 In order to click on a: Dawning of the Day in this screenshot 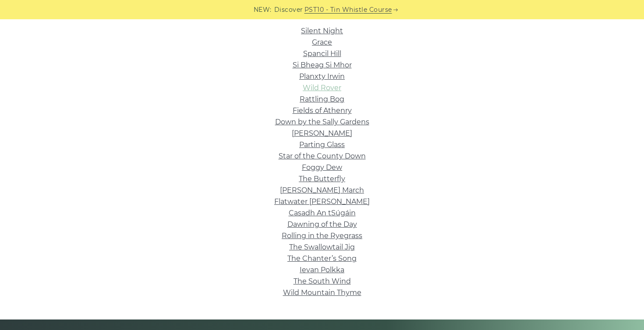, I will do `click(322, 224)`.